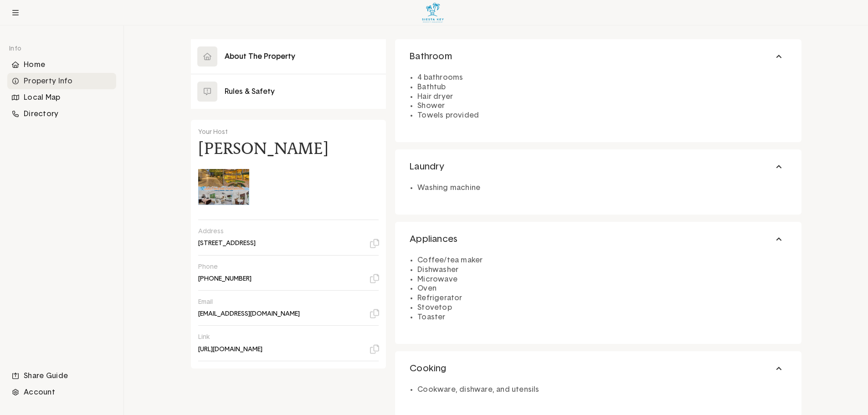 Image resolution: width=868 pixels, height=415 pixels. Describe the element at coordinates (602, 115) in the screenshot. I see `li: Towels provided` at that location.